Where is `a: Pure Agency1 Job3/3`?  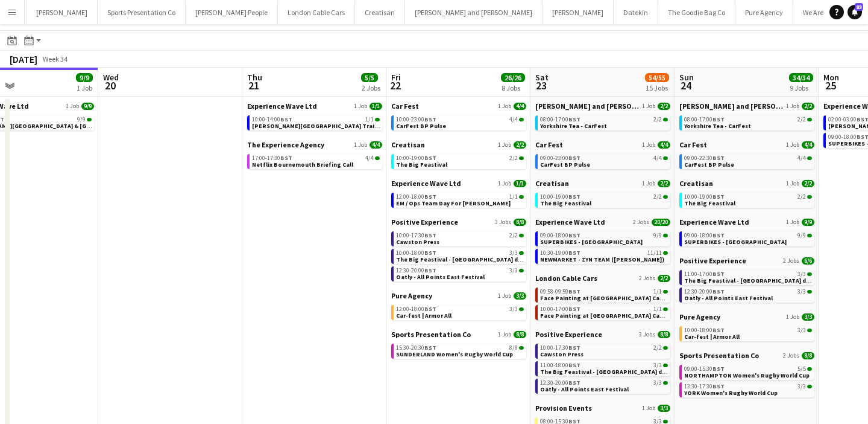 a: Pure Agency1 Job3/3 is located at coordinates (747, 316).